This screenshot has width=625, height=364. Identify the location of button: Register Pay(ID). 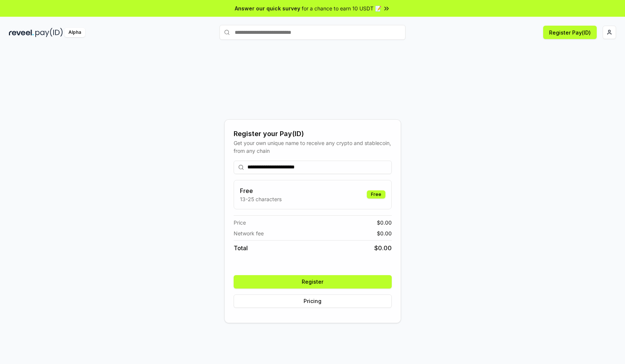
(570, 32).